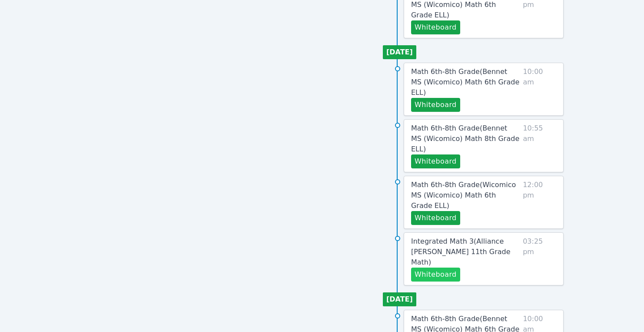 This screenshot has height=332, width=644. I want to click on span: 10:00 am, so click(539, 89).